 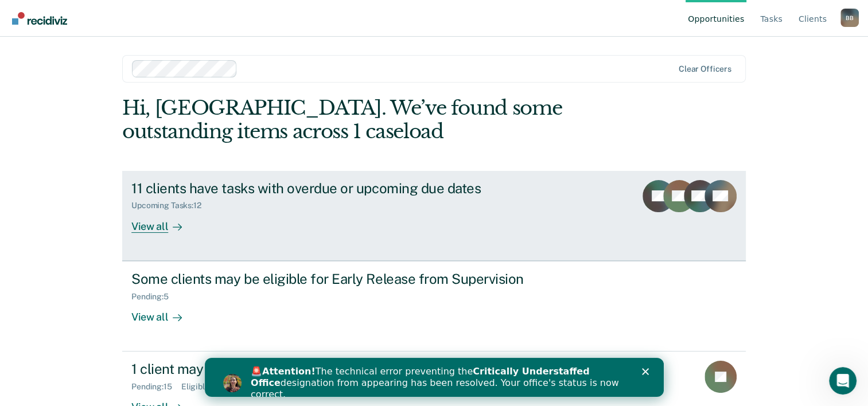 I want to click on button: Profile dropdown button, so click(x=849, y=18).